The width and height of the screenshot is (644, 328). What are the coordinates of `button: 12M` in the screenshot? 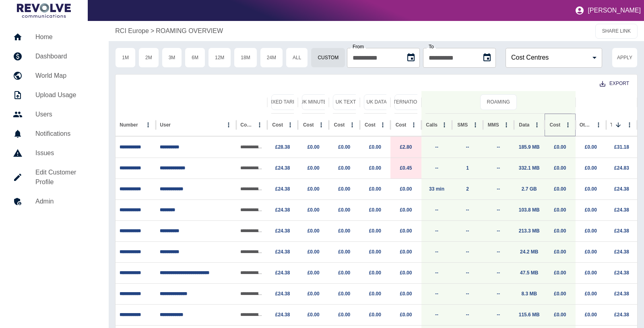 It's located at (220, 58).